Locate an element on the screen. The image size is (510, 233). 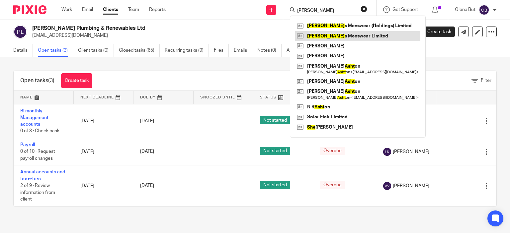
a: Payroll is located at coordinates (28, 145).